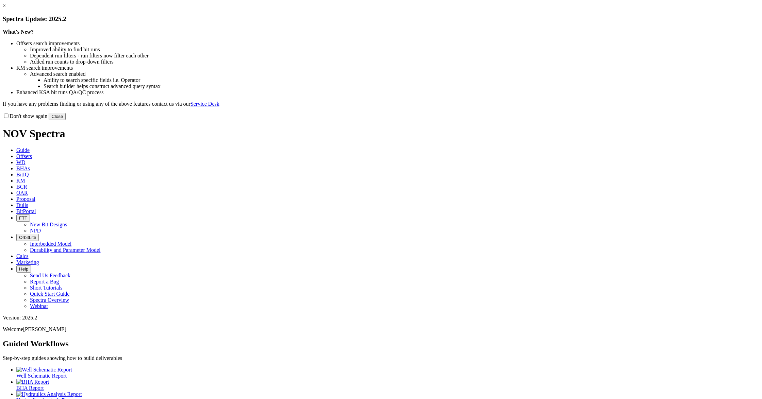 The width and height of the screenshot is (762, 399). Describe the element at coordinates (35, 231) in the screenshot. I see `a: NPD` at that location.